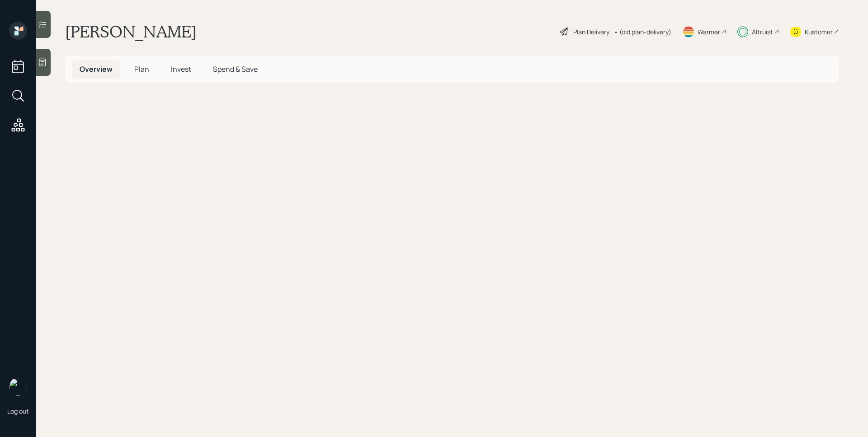 This screenshot has width=868, height=437. I want to click on div: Altruist, so click(762, 32).